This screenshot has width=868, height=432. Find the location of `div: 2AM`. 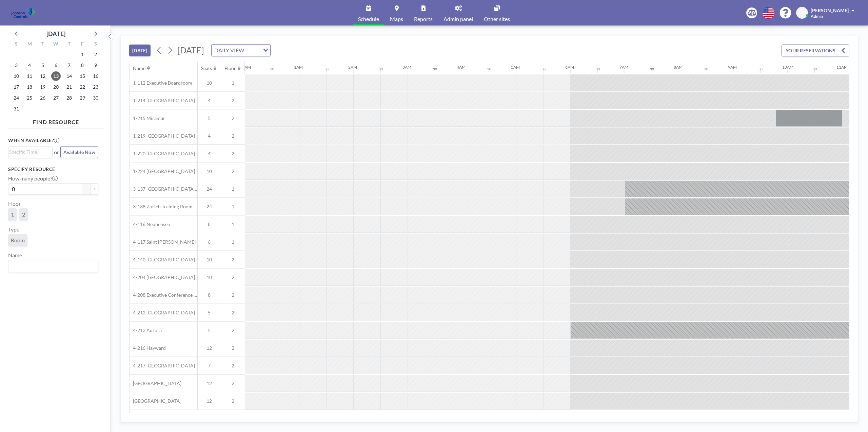

div: 2AM is located at coordinates (353, 67).